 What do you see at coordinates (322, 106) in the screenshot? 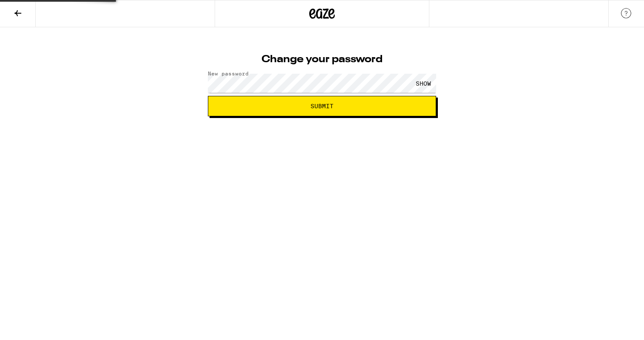
I see `button: Submit` at bounding box center [322, 106].